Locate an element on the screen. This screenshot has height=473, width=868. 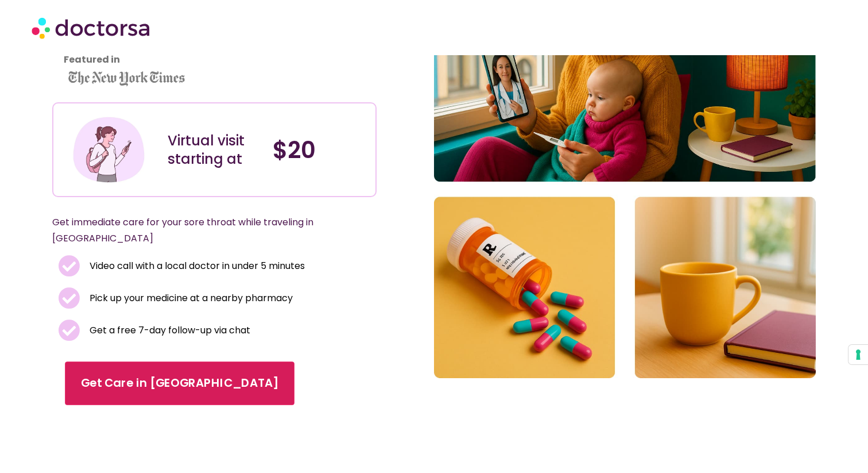
div: Virtual visit starting at is located at coordinates (215, 150).